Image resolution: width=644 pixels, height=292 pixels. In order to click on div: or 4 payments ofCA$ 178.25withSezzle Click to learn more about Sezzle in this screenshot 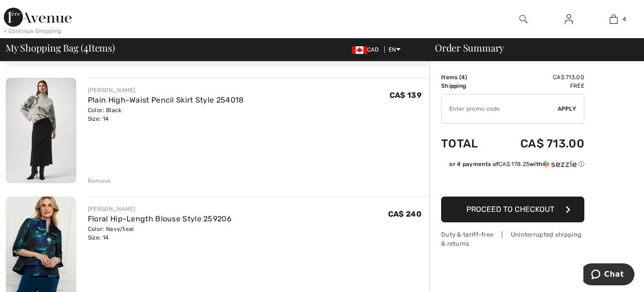, I will do `click(512, 165)`.